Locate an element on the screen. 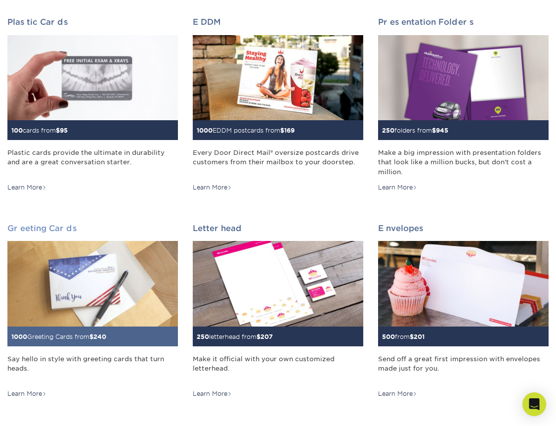 The height and width of the screenshot is (426, 556). h2: Presentation Folders is located at coordinates (463, 22).